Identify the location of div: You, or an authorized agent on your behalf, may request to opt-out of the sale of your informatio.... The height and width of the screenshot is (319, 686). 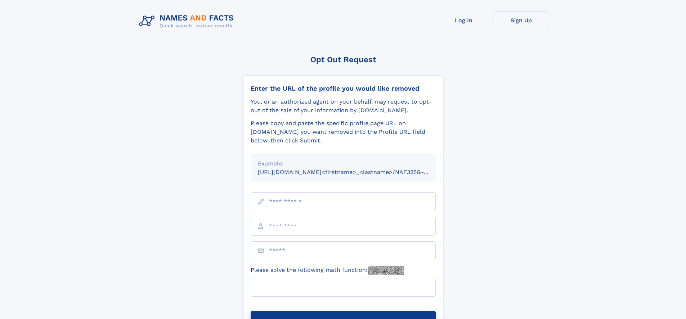
(343, 106).